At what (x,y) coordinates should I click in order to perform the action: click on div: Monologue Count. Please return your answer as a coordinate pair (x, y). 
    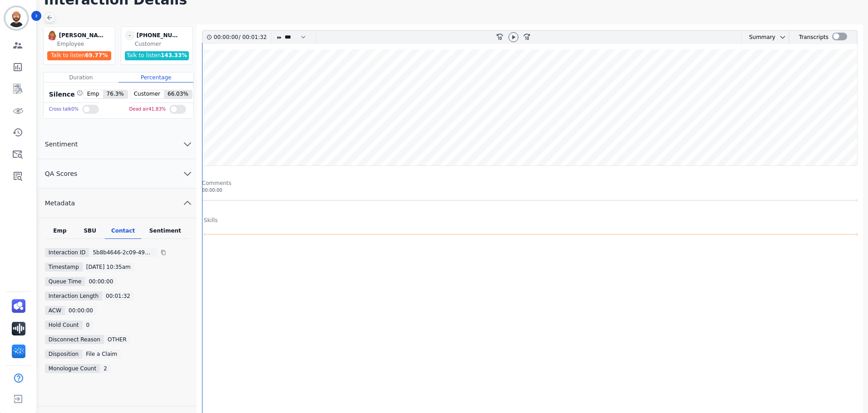
    Looking at the image, I should click on (73, 369).